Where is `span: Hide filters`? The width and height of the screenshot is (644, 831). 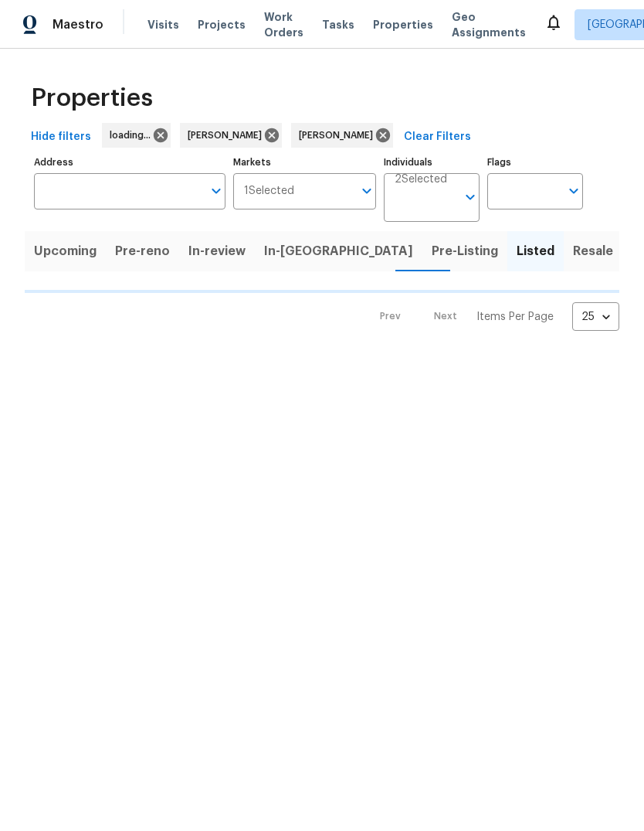
span: Hide filters is located at coordinates (62, 137).